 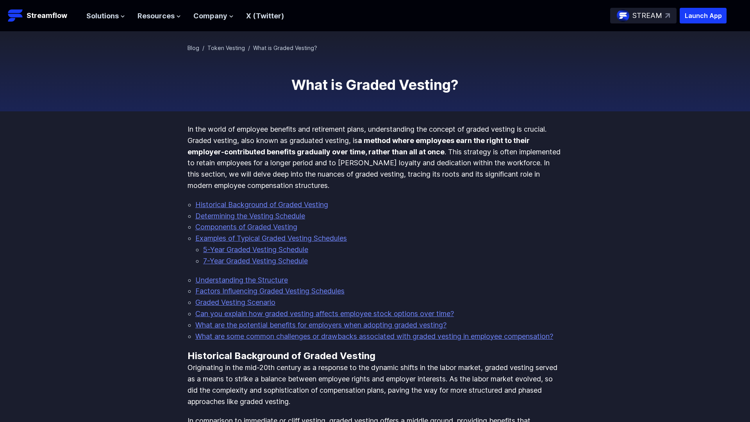 I want to click on a: Understanding the Structure, so click(x=241, y=280).